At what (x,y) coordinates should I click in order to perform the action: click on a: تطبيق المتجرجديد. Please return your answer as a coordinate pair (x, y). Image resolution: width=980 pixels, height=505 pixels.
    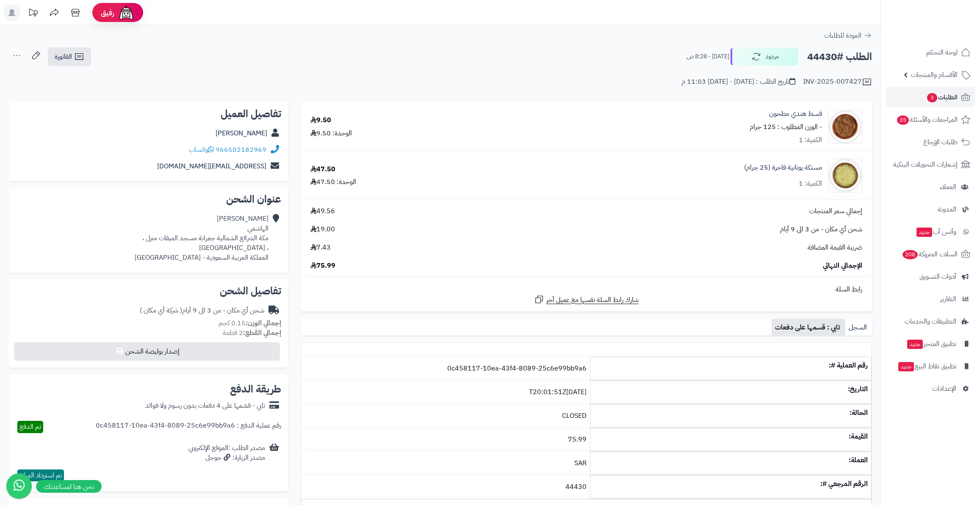
    Looking at the image, I should click on (931, 344).